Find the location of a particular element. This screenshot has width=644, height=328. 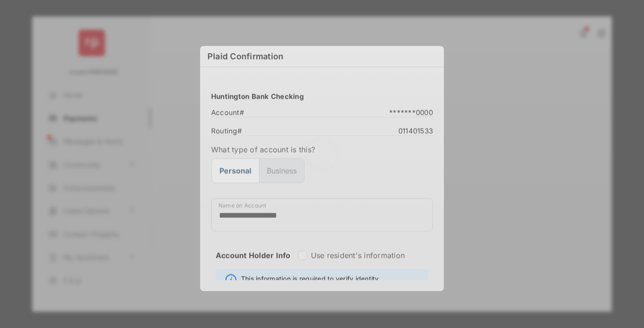

span: This information is required to verify identity. is located at coordinates (310, 280).